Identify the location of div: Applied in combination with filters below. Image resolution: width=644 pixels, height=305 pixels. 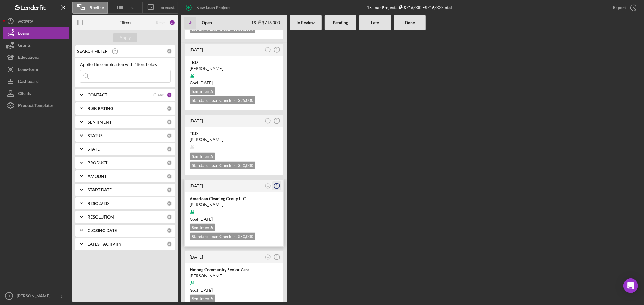
(125, 65).